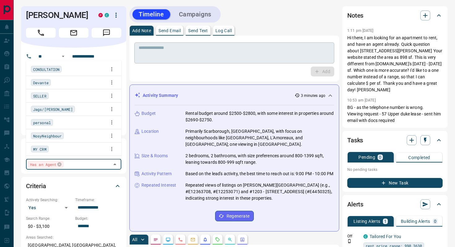  What do you see at coordinates (63, 56) in the screenshot?
I see `button: Open` at bounding box center [63, 56].